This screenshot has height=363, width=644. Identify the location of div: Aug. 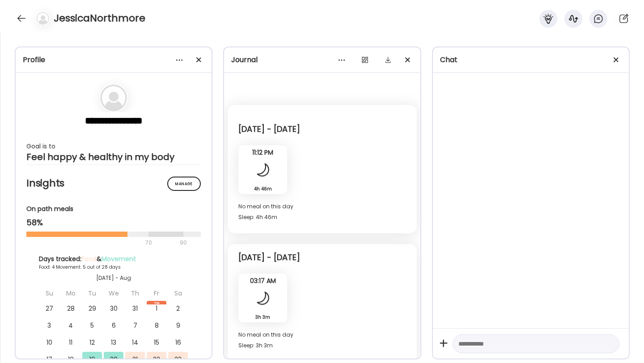
(157, 302).